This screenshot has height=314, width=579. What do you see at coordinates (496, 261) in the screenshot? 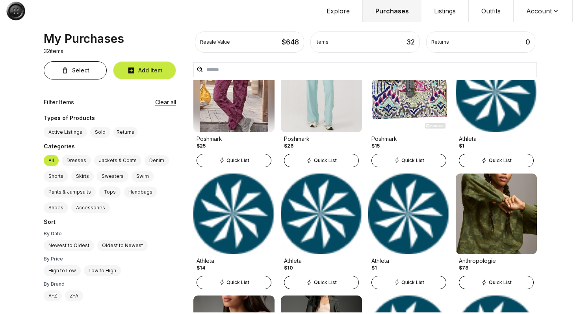
I see `div: Anthropologie` at bounding box center [496, 261].